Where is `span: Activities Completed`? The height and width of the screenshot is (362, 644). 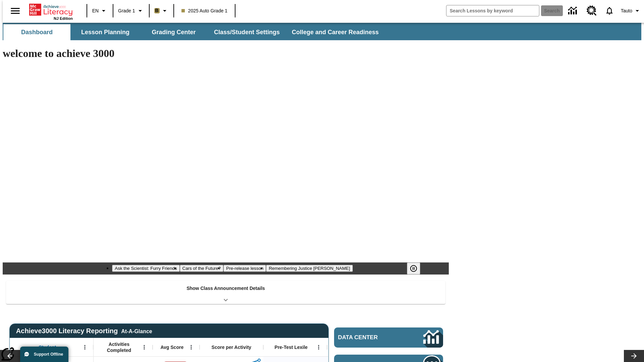 span: Activities Completed is located at coordinates (119, 347).